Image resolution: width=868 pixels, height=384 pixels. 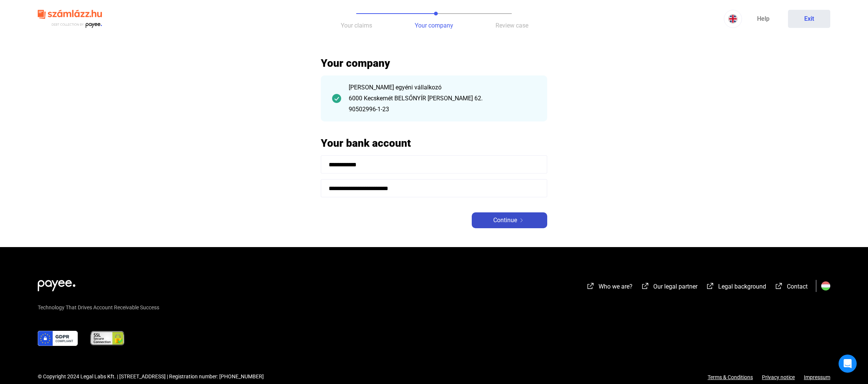 What do you see at coordinates (434, 25) in the screenshot?
I see `span: Your company` at bounding box center [434, 25].